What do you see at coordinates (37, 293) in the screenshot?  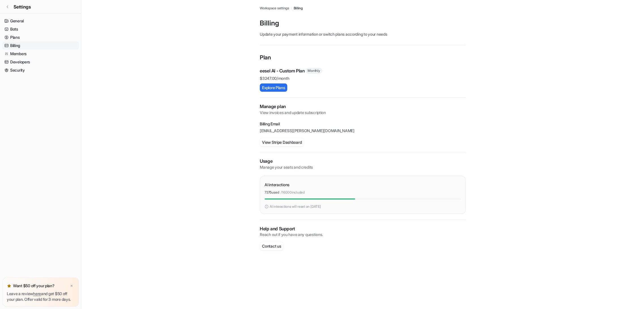 I see `a: here` at bounding box center [37, 293].